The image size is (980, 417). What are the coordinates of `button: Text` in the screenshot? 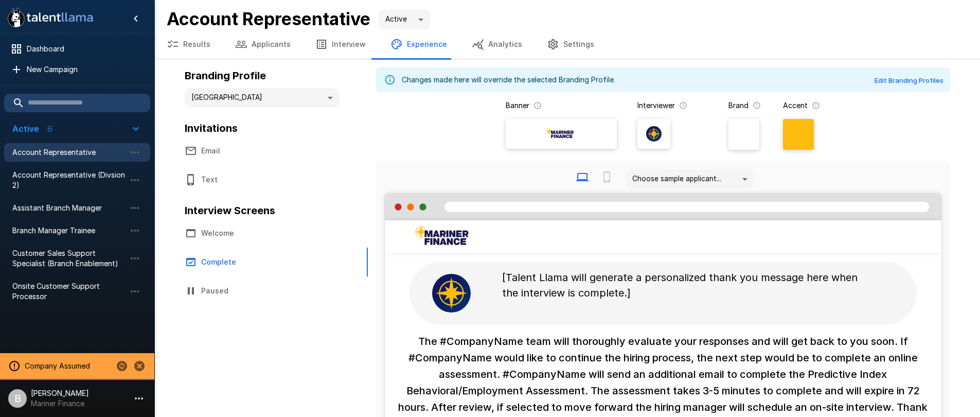 It's located at (265, 180).